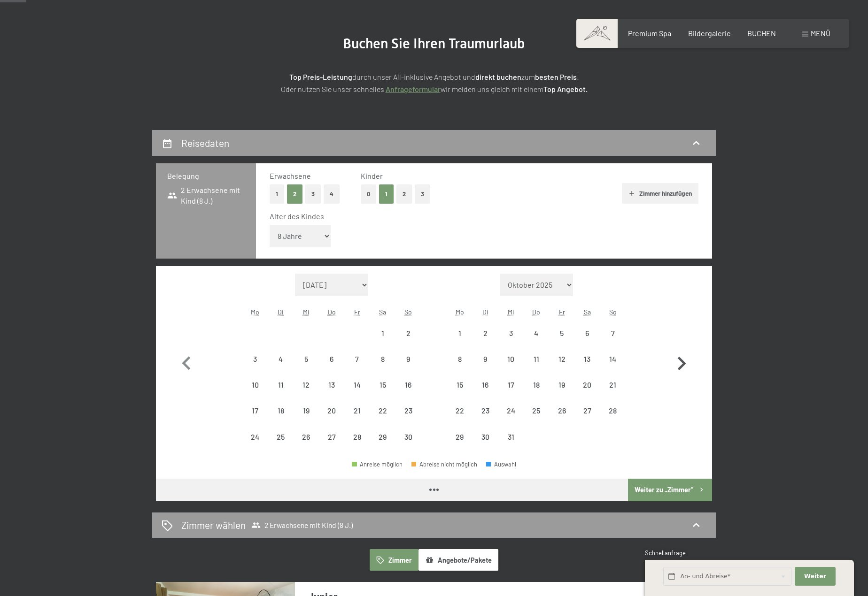  Describe the element at coordinates (510, 419) in the screenshot. I see `div: 24` at that location.